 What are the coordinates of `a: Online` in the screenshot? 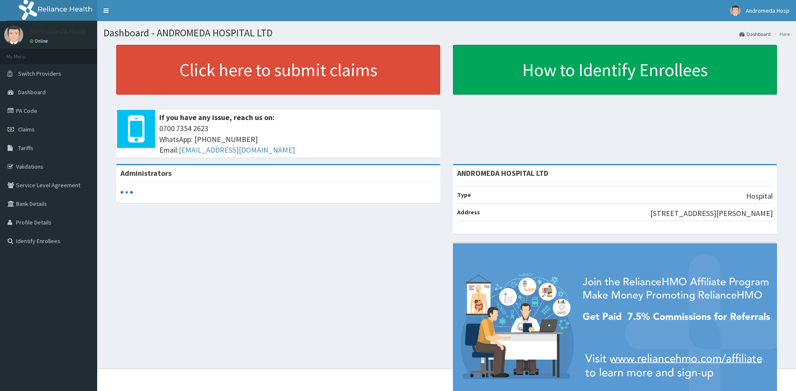 It's located at (40, 41).